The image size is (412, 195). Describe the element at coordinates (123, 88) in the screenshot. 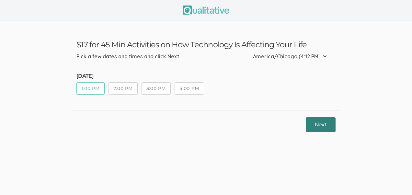

I see `button: 2:00 PM` at that location.